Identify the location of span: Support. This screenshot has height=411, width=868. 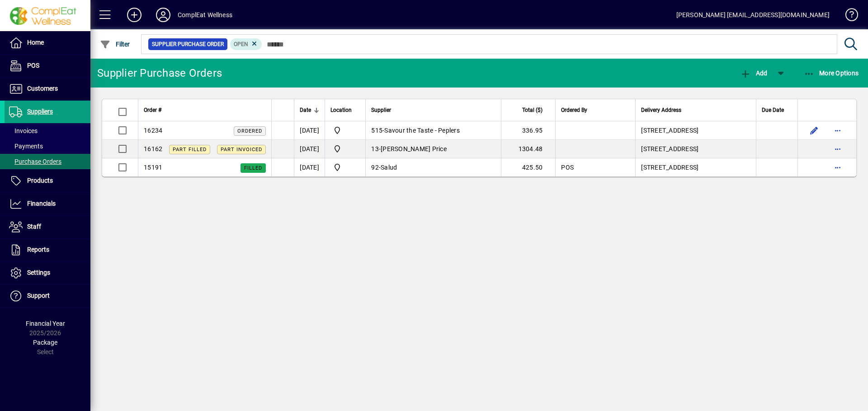
(38, 296).